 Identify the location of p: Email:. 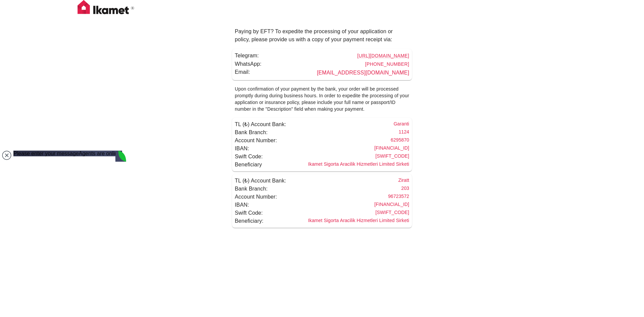
(242, 73).